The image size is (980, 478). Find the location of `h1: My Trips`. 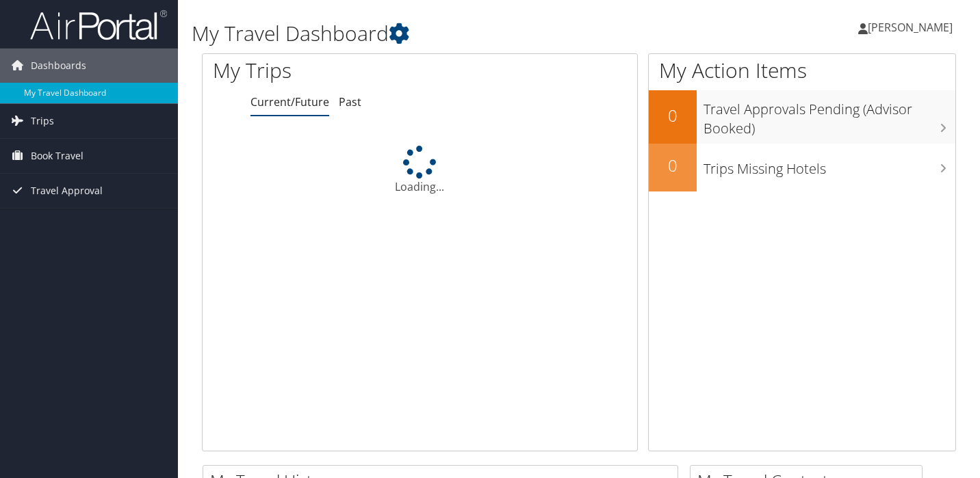

h1: My Trips is located at coordinates (329, 71).